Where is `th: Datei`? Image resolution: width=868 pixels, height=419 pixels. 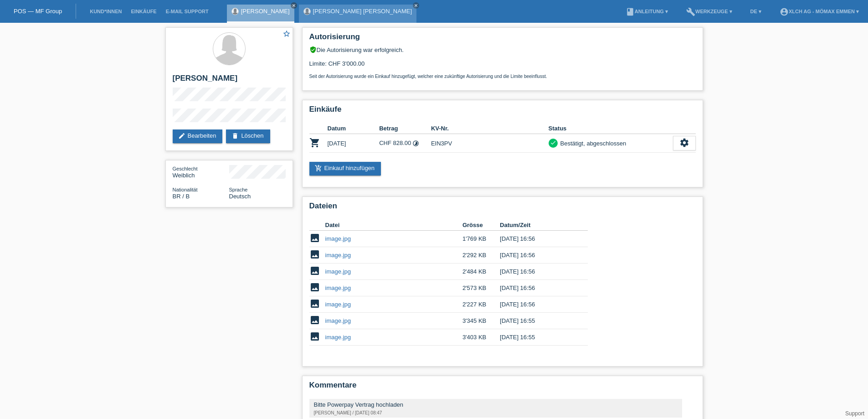
th: Datei is located at coordinates (394, 225).